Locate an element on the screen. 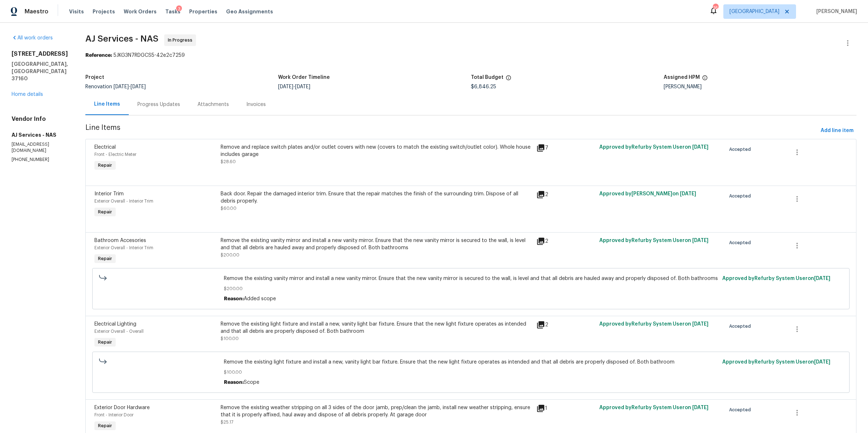 The height and width of the screenshot is (433, 868). button: Add line item is located at coordinates (837, 131).